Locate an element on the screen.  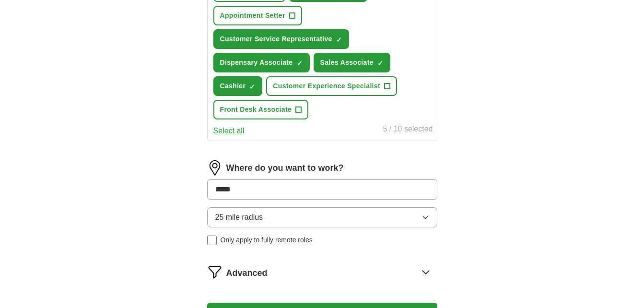
button: Dispensary Associate✓ is located at coordinates (261, 62).